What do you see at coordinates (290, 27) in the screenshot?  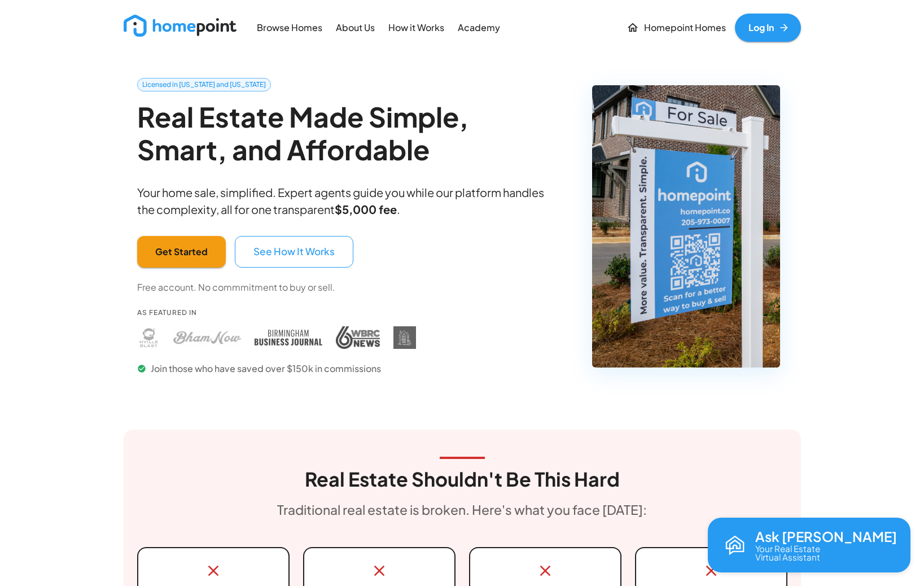 I see `a: Browse Homes` at bounding box center [290, 27].